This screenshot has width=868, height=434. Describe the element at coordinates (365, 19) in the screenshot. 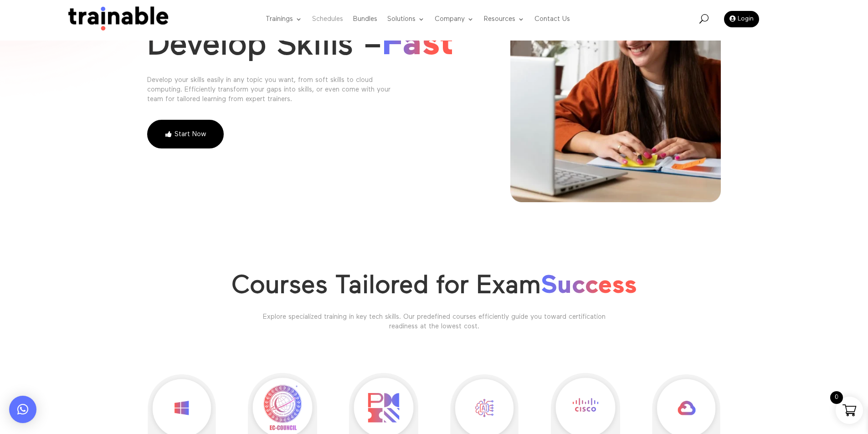

I see `a: Bundles` at that location.